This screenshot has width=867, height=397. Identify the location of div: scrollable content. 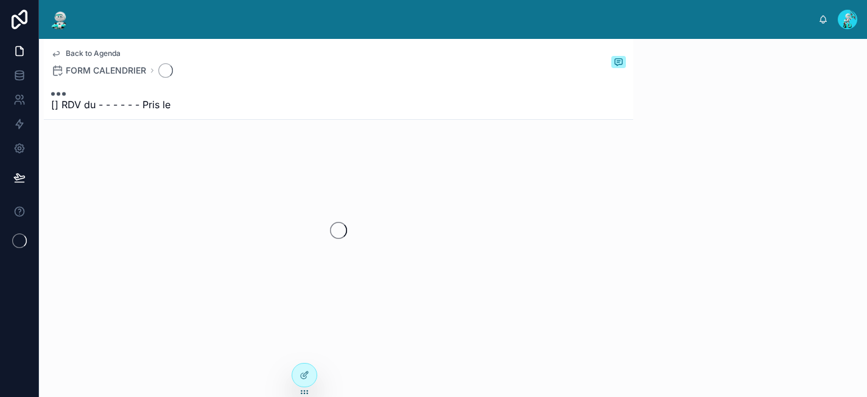
(449, 9).